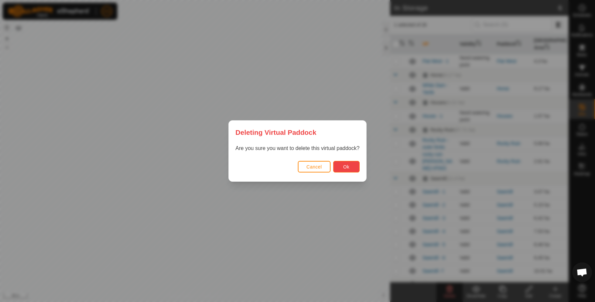 This screenshot has height=302, width=595. I want to click on p: Are you sure you want to delete this virtual paddock?, so click(297, 148).